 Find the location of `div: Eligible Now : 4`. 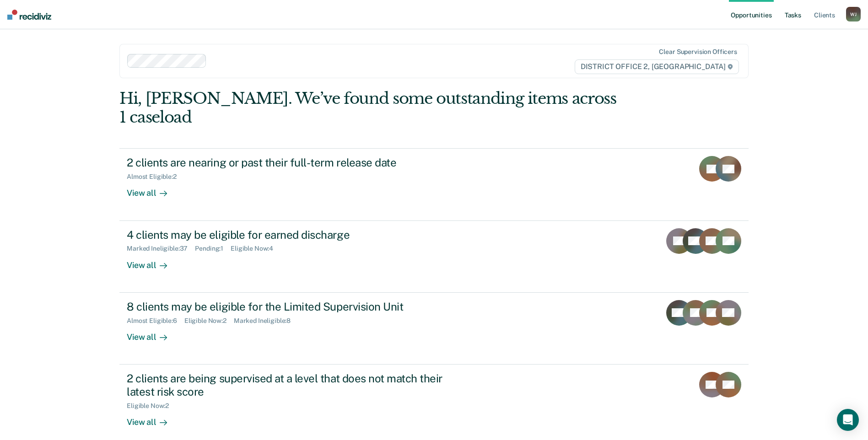

div: Eligible Now : 4 is located at coordinates (255, 249).